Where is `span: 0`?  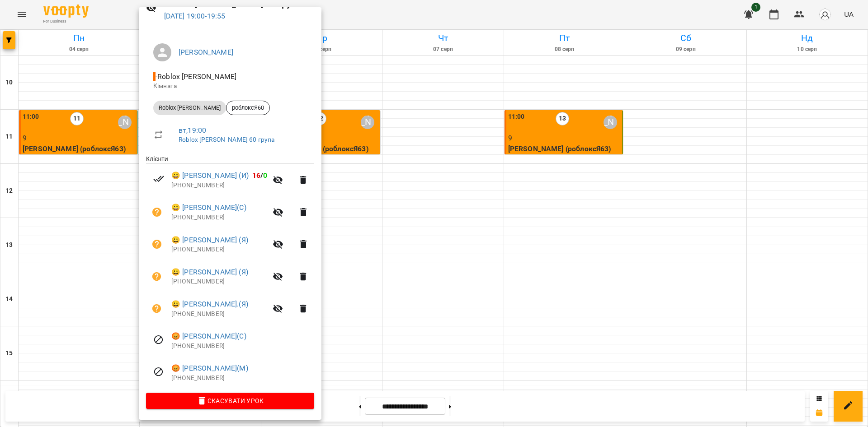
span: 0 is located at coordinates (265, 175).